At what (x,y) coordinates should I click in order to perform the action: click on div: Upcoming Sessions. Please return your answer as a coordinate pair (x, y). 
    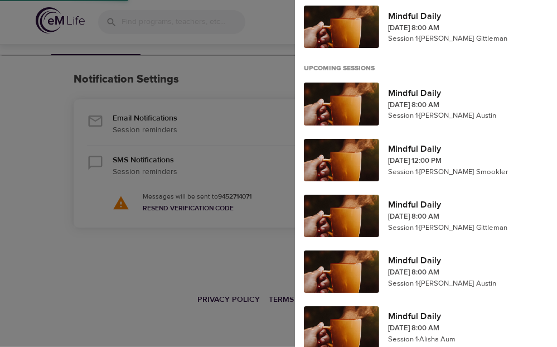
    Looking at the image, I should click on (344, 69).